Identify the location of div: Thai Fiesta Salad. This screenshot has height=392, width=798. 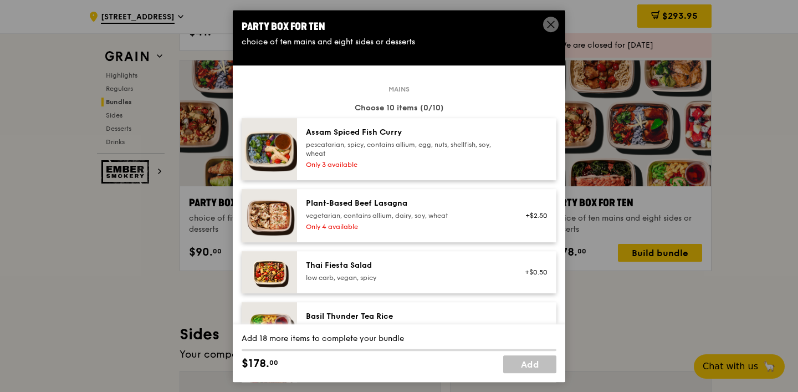
(405, 266).